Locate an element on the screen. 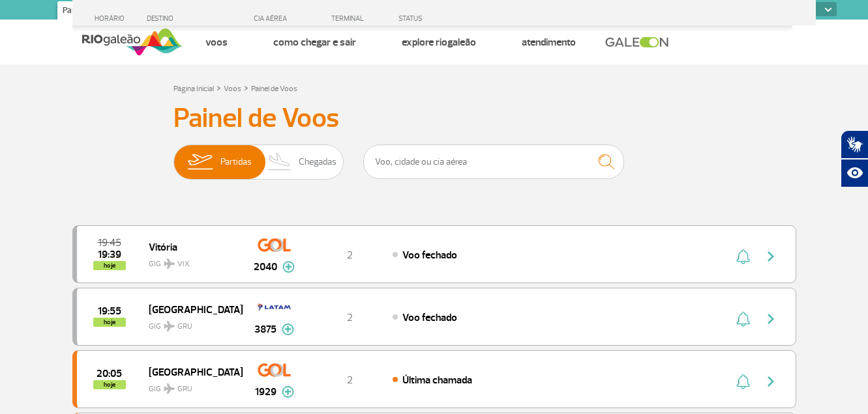 The image size is (868, 414). button: Abrir recursos assistivos. is located at coordinates (854, 174).